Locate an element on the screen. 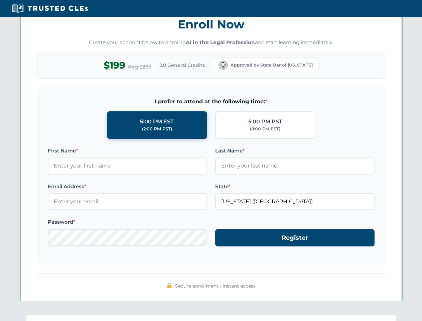 This screenshot has height=321, width=422. div: 5:00 PM PST is located at coordinates (265, 122).